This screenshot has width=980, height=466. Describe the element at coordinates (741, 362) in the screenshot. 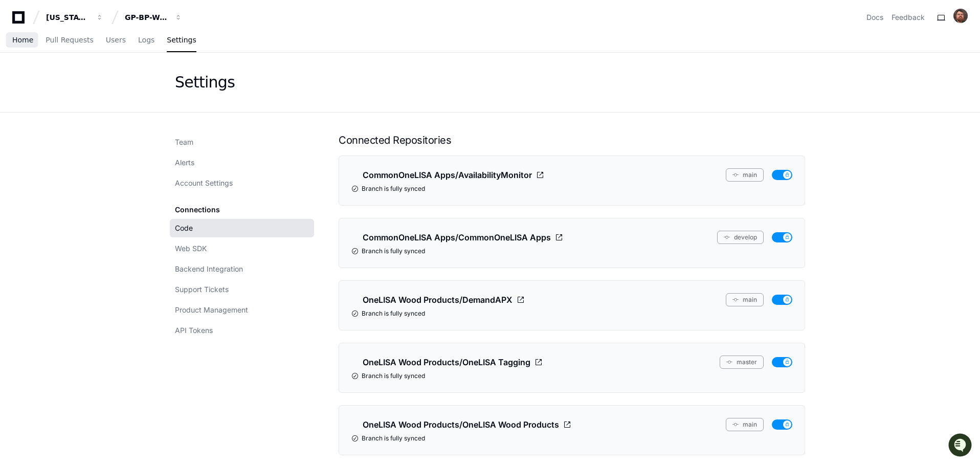

I see `button: master` at that location.